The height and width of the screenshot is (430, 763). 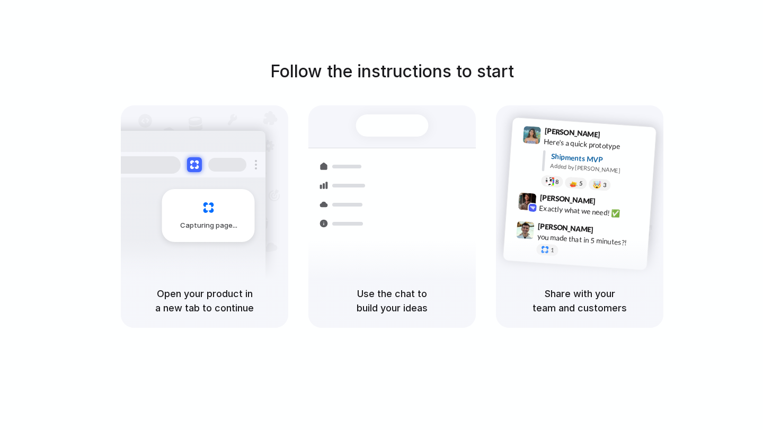 I want to click on h5: Share with your team and customers, so click(x=580, y=301).